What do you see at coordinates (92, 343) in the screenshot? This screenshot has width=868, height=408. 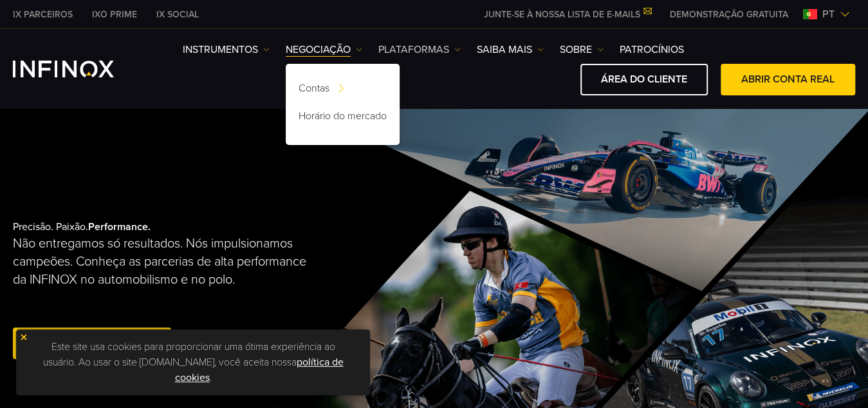 I see `a: abra uma conta real` at bounding box center [92, 343].